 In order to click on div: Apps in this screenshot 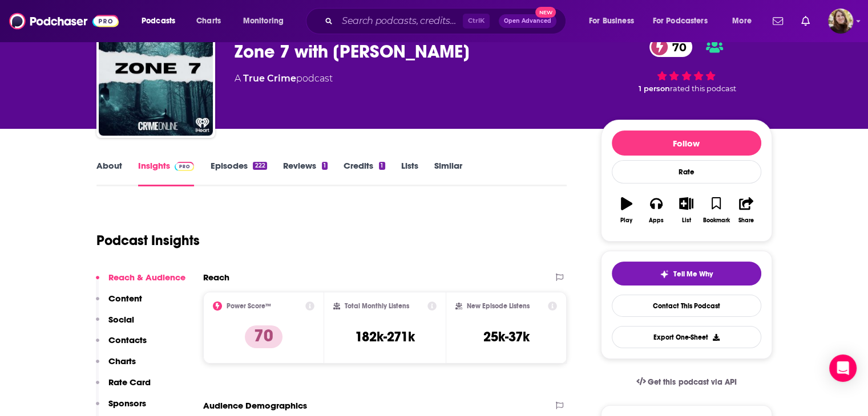, I will do `click(656, 221)`.